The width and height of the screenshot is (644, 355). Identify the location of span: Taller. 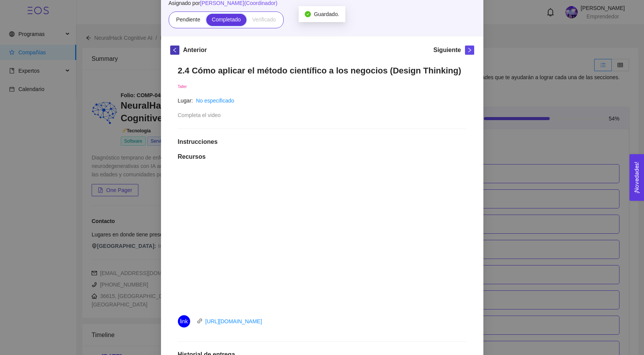
(182, 86).